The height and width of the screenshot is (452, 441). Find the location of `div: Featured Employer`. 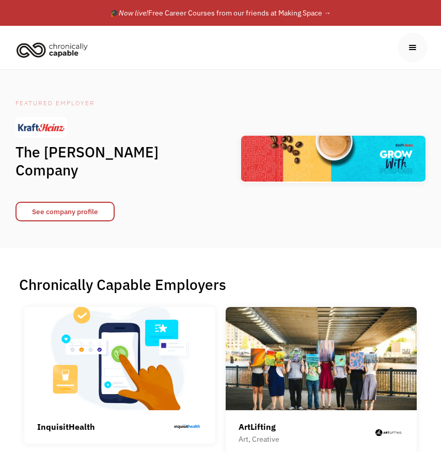

div: Featured Employer is located at coordinates (118, 107).